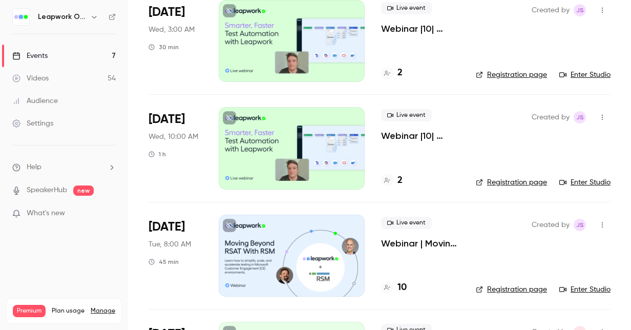 The height and width of the screenshot is (330, 631). What do you see at coordinates (420, 136) in the screenshot?
I see `p: Webinar |10| Smarter, Faster Test Automation with Leapwork | US | Q4 2025` at bounding box center [420, 136].